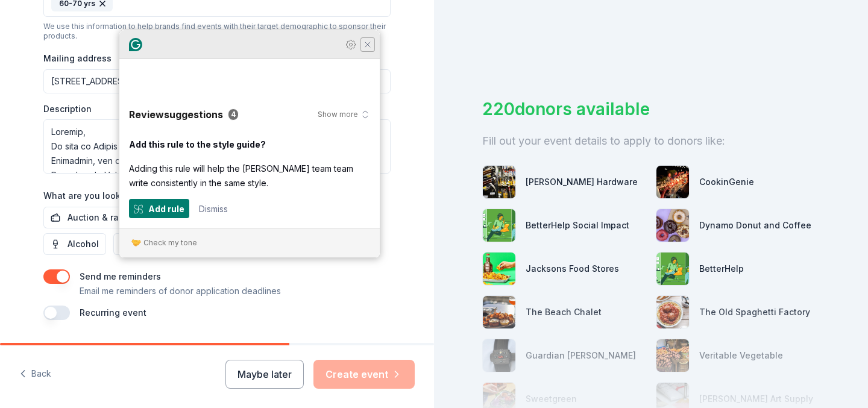  What do you see at coordinates (651, 141) in the screenshot?
I see `div: Fill out your event details to apply to donors like:` at bounding box center [651, 141].